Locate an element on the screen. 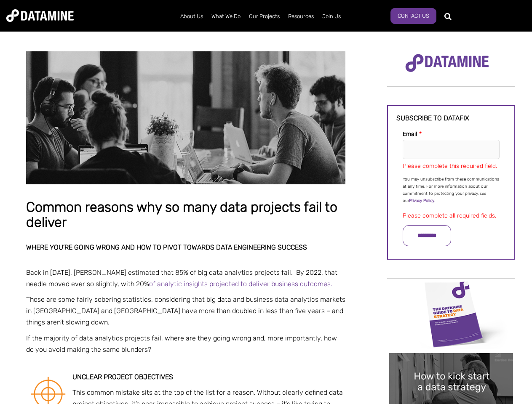 Image resolution: width=532 pixels, height=404 pixels. img: Common reasons why so many data projects fail to deliver is located at coordinates (186, 118).